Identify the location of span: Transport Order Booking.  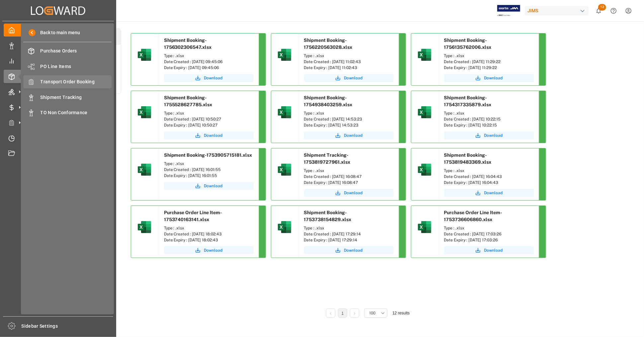
(76, 82).